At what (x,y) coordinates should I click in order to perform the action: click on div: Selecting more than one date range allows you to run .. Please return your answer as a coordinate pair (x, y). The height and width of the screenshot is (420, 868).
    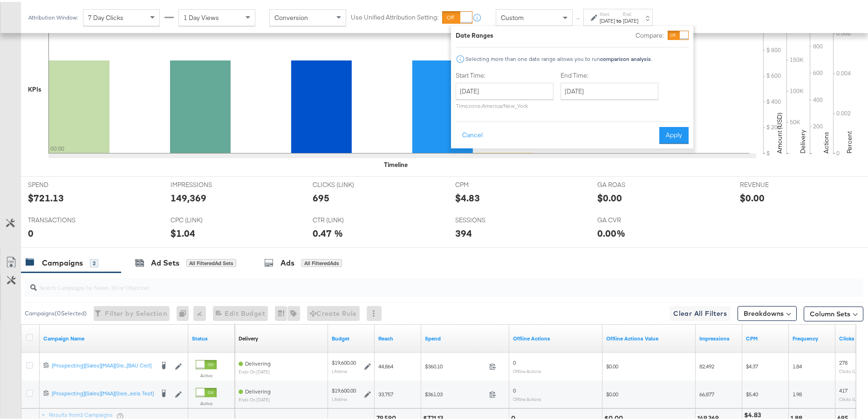
    Looking at the image, I should click on (558, 57).